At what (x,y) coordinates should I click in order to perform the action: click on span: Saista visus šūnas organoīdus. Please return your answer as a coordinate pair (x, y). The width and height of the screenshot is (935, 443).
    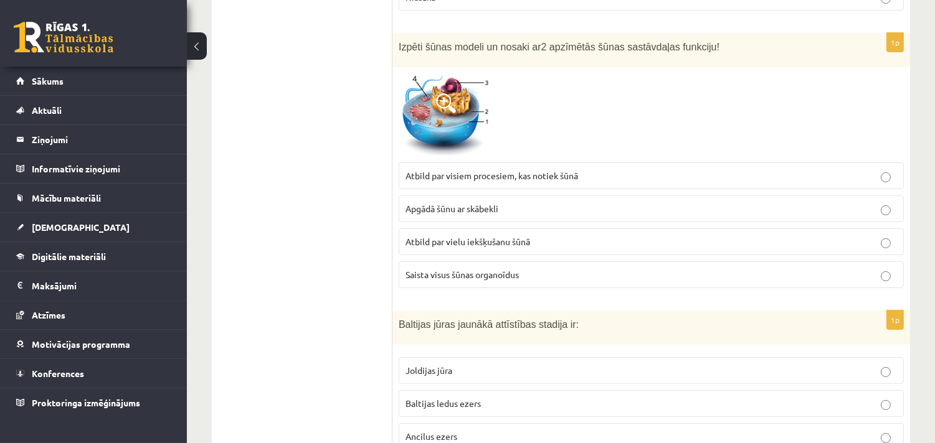
    Looking at the image, I should click on (462, 275).